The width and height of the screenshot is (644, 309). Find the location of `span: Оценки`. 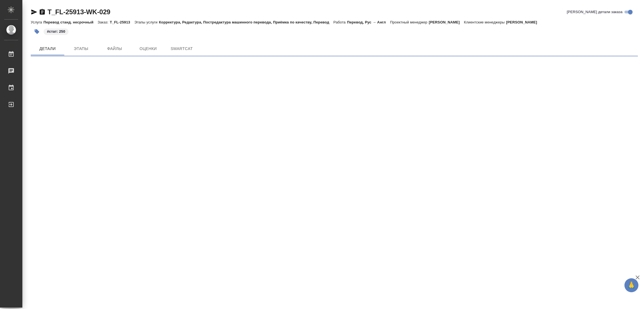

span: Оценки is located at coordinates (148, 48).